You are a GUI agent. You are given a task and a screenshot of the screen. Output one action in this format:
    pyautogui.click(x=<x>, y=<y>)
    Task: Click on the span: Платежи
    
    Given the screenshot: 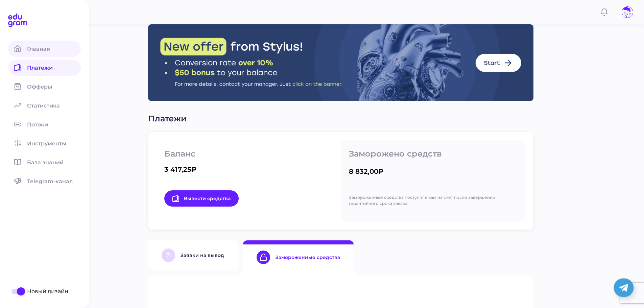 What is the action you would take?
    pyautogui.click(x=44, y=68)
    